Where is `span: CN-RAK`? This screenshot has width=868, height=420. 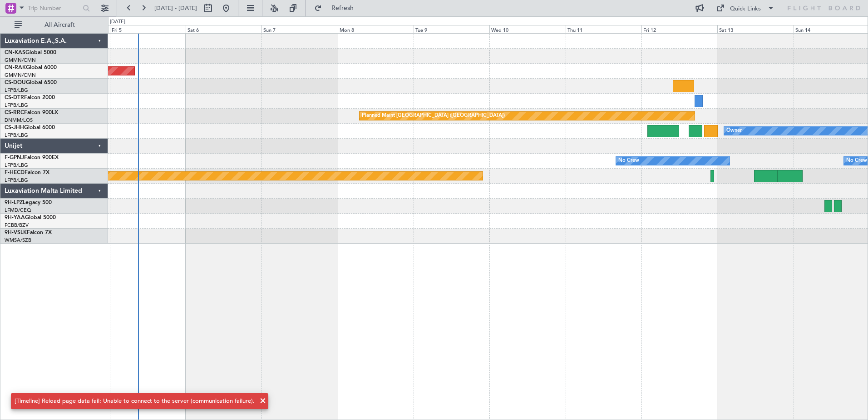
span: CN-RAK is located at coordinates (15, 68).